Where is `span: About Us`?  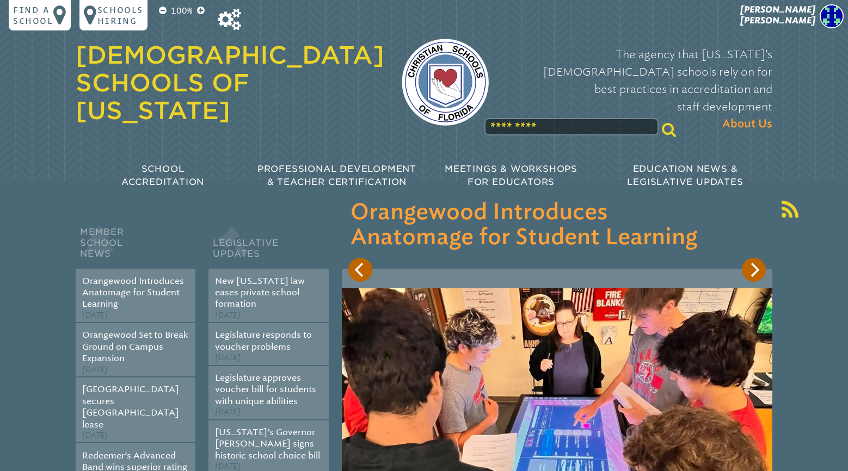 span: About Us is located at coordinates (747, 124).